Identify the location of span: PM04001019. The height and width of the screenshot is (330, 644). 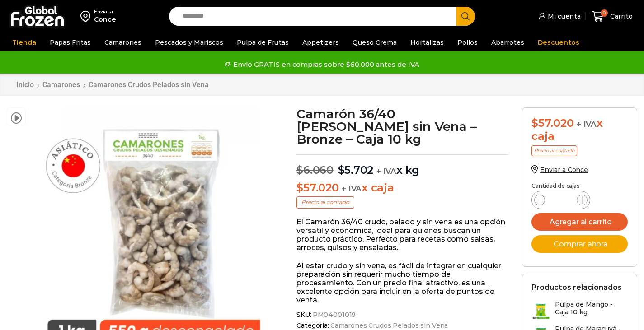
(334, 315).